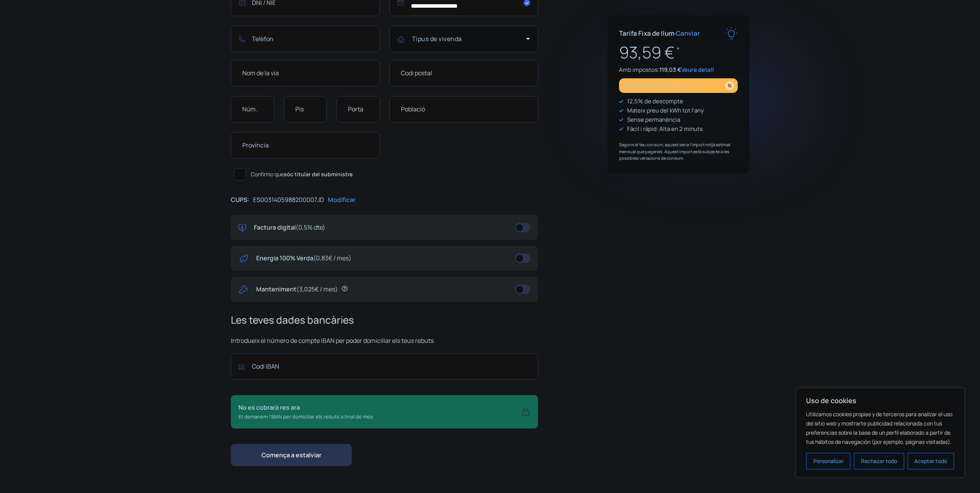 This screenshot has width=980, height=493. Describe the element at coordinates (310, 227) in the screenshot. I see `span: (0,5% dte)` at that location.